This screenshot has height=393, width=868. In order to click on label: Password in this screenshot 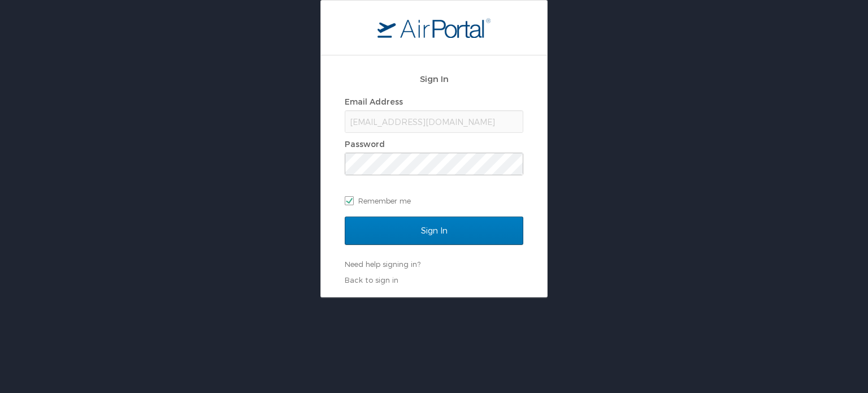, I will do `click(365, 144)`.